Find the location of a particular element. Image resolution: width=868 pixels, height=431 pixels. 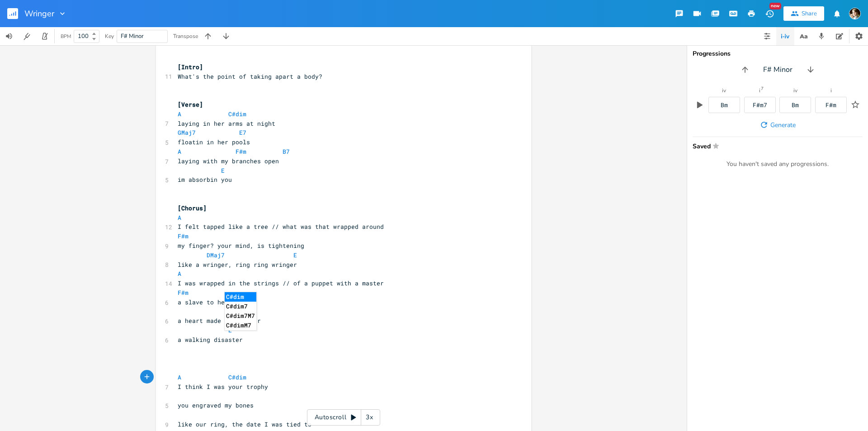

sup: 7 is located at coordinates (763, 89).